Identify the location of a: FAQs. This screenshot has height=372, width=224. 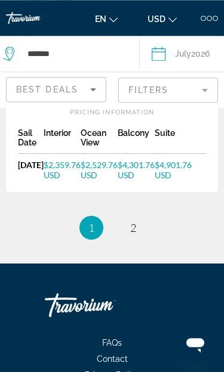
(112, 343).